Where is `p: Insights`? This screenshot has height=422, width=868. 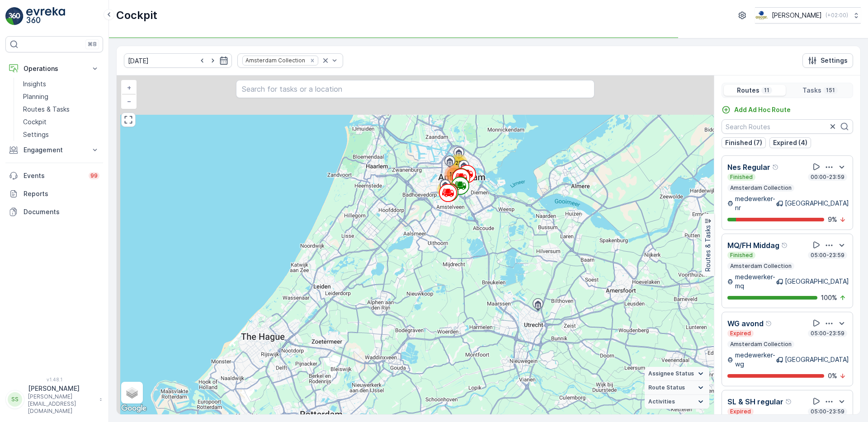
p: Insights is located at coordinates (34, 84).